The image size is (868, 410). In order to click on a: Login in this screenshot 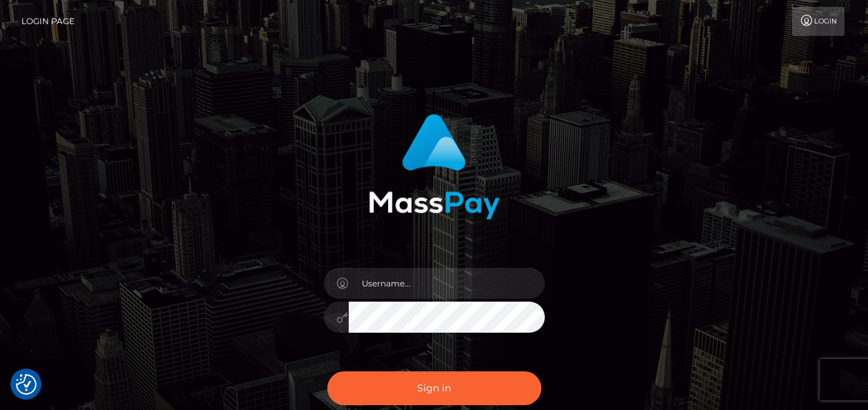, I will do `click(818, 21)`.